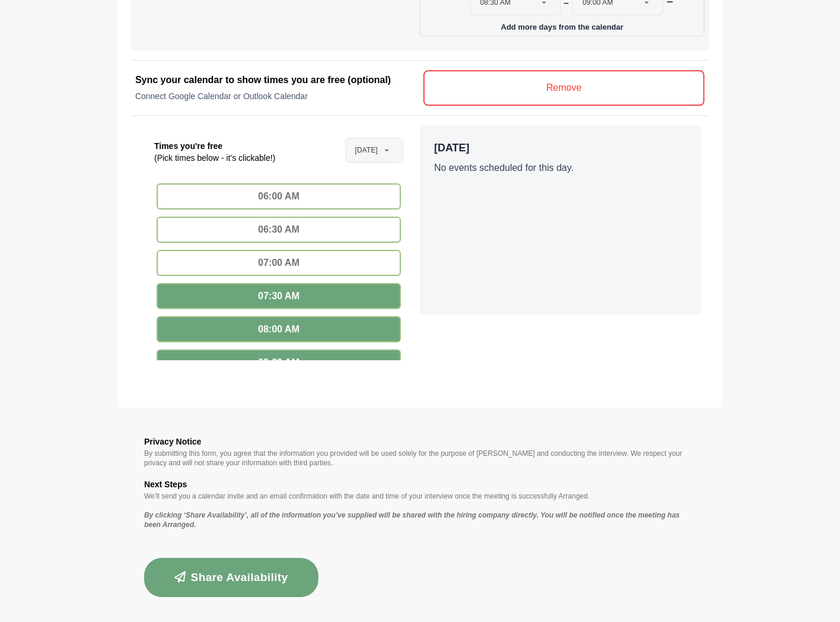 This screenshot has height=622, width=840. What do you see at coordinates (562, 24) in the screenshot?
I see `p: Add more days from the calendar` at bounding box center [562, 24].